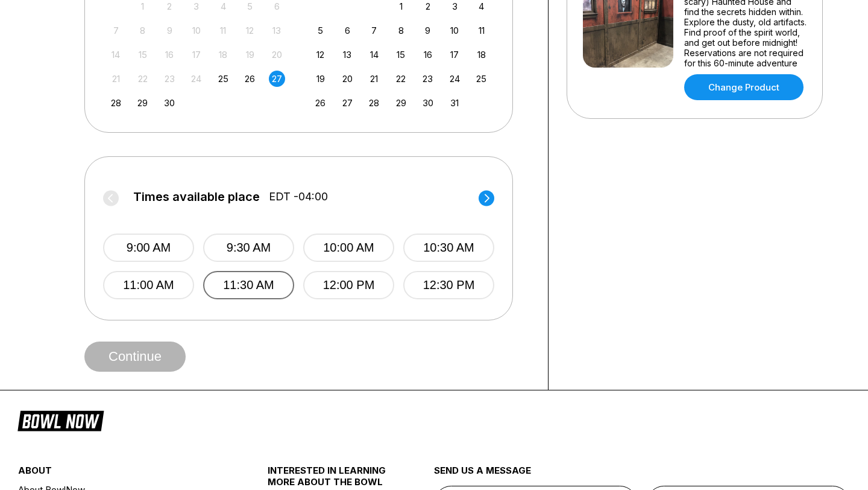 The image size is (868, 490). What do you see at coordinates (427, 55) in the screenshot?
I see `div: Choose Thursday, October 16th, 2025` at bounding box center [427, 55].